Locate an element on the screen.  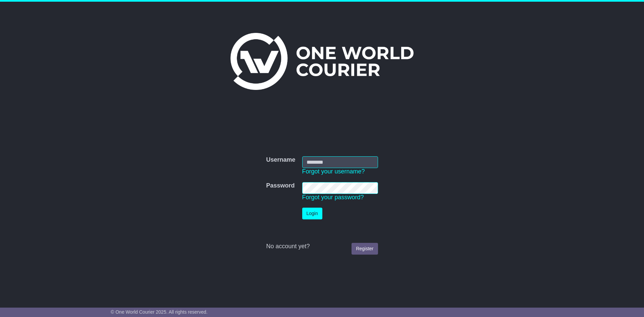
span: © One World Courier 2025. All rights reserved. is located at coordinates (159, 312).